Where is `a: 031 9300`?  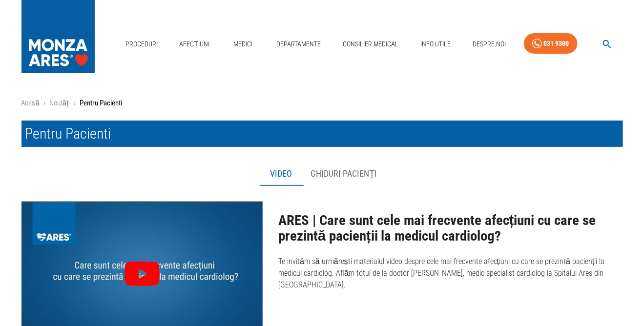 a: 031 9300 is located at coordinates (551, 43).